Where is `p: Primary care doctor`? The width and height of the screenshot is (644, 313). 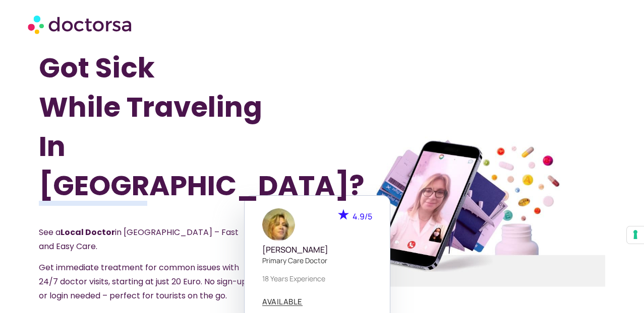 p: Primary care doctor is located at coordinates (317, 260).